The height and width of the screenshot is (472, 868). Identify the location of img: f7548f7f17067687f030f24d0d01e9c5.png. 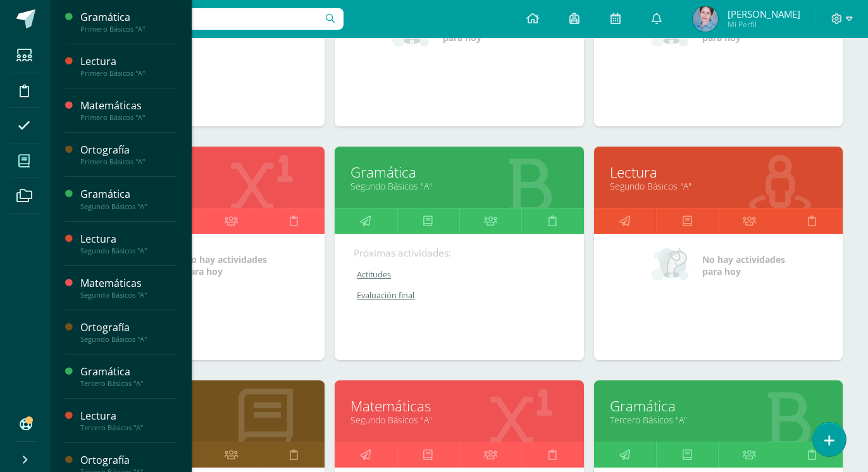
(705, 19).